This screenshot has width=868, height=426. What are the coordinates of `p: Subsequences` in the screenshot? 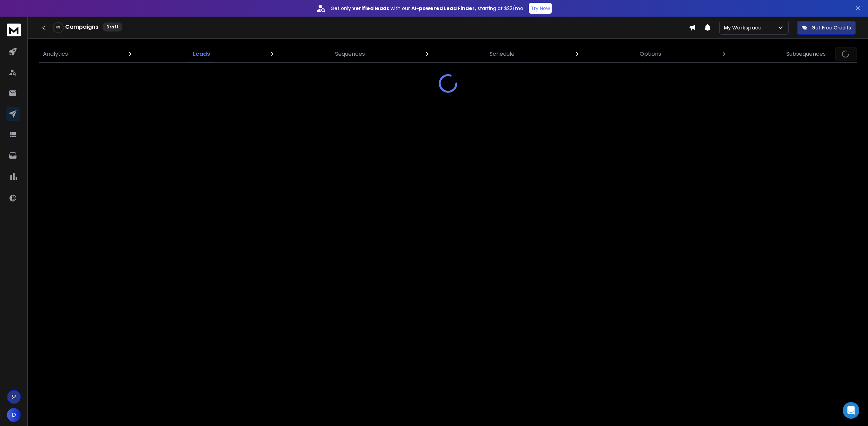 It's located at (806, 54).